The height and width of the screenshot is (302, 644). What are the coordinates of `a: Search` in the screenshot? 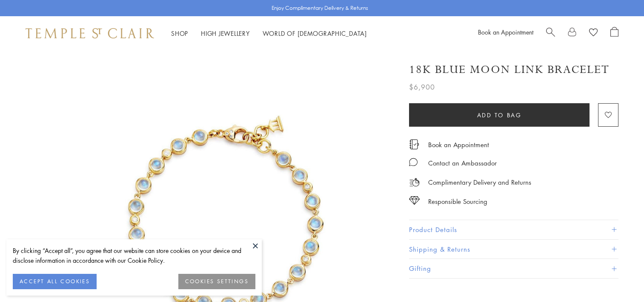 It's located at (550, 34).